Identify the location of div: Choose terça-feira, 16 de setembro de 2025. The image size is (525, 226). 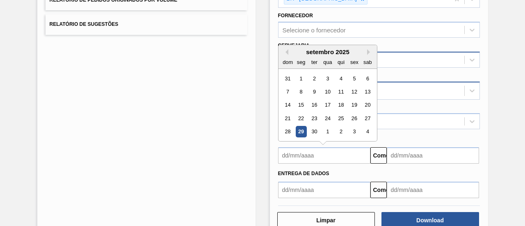
(314, 105).